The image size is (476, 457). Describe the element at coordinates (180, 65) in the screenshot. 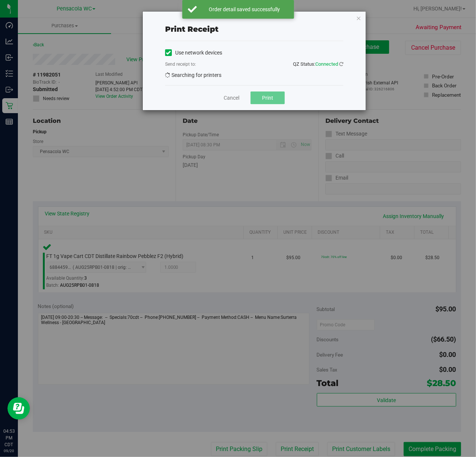

I see `label: Send receipt to:` at that location.